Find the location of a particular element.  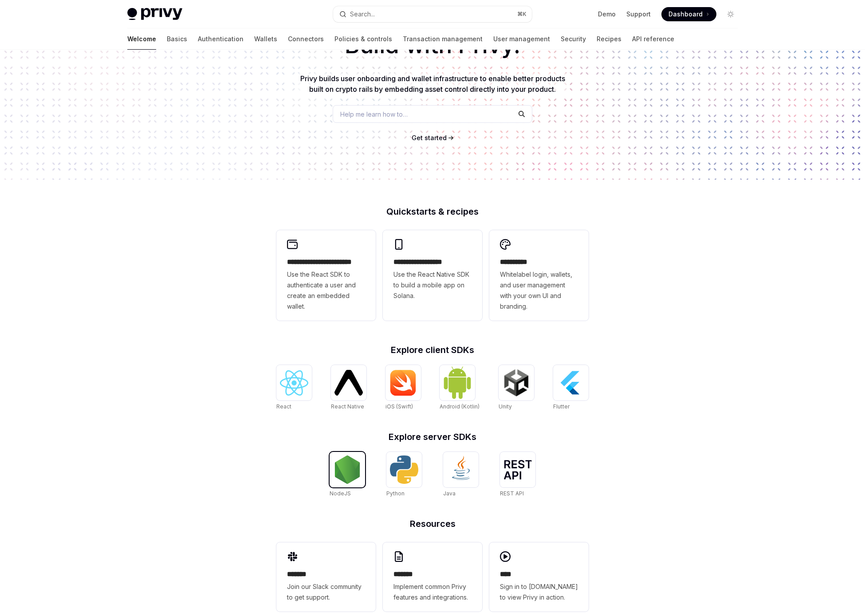

a: Security is located at coordinates (573, 39).